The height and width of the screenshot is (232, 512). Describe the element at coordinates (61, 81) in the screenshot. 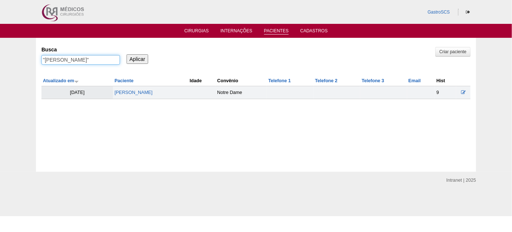

I see `a: Atualizado em` at that location.